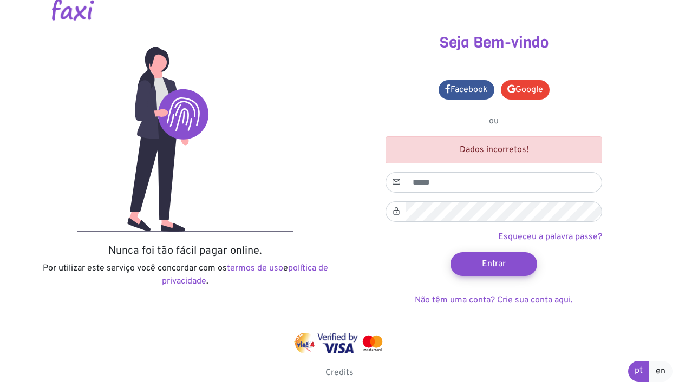 This screenshot has width=679, height=388. Describe the element at coordinates (494, 150) in the screenshot. I see `div: Dados incorretos!` at that location.